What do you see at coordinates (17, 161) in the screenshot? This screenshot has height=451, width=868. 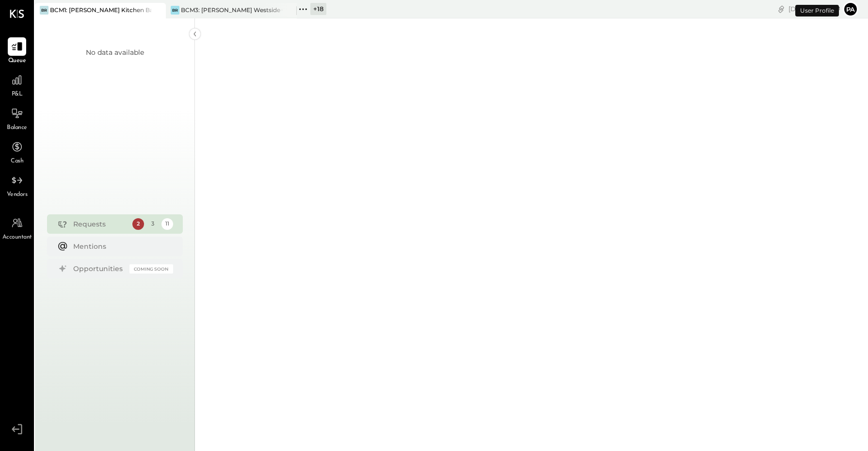 I see `span: Cash` at bounding box center [17, 161].